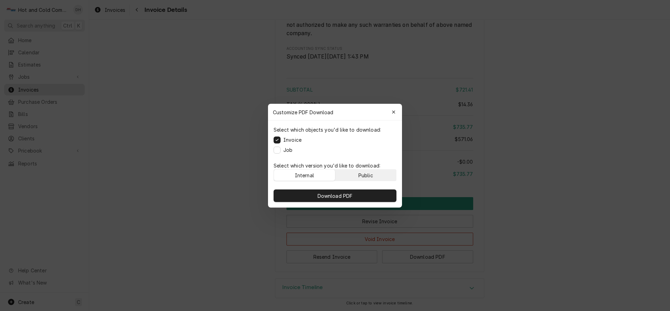 The image size is (670, 311). What do you see at coordinates (366, 175) in the screenshot?
I see `div: Public` at bounding box center [366, 175].